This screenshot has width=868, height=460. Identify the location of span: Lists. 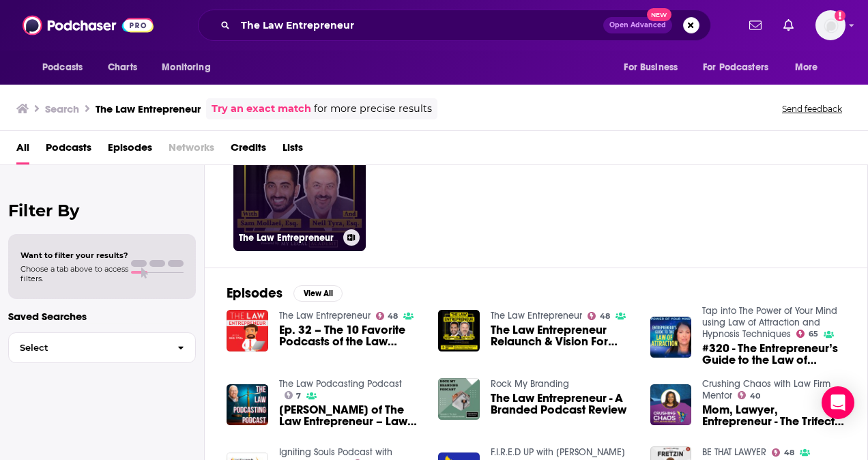
(293, 150).